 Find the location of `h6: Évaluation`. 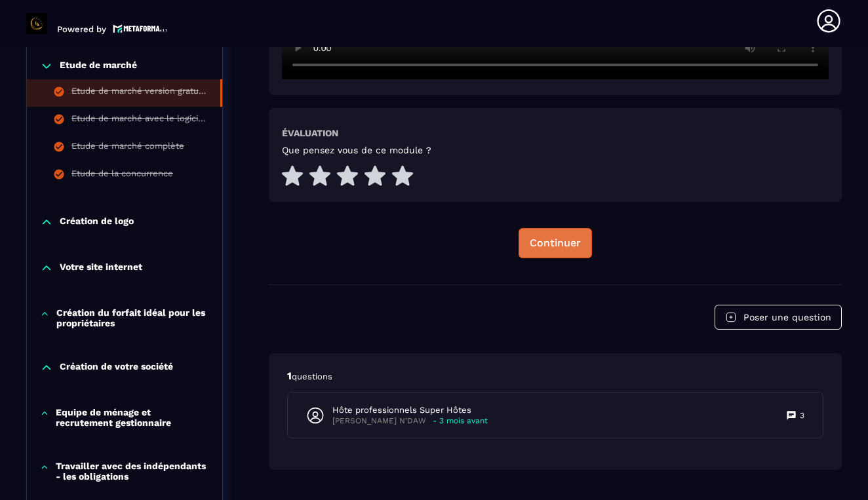

h6: Évaluation is located at coordinates (310, 133).